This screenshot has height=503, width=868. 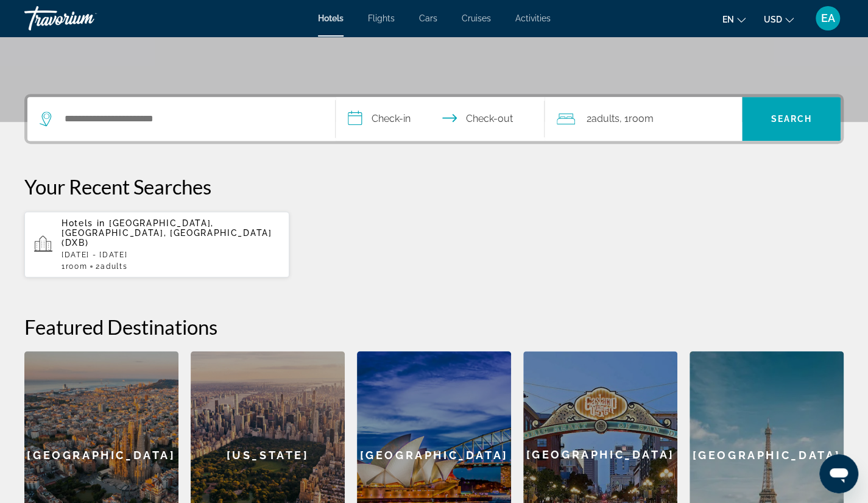 What do you see at coordinates (533, 18) in the screenshot?
I see `span: Activities` at bounding box center [533, 18].